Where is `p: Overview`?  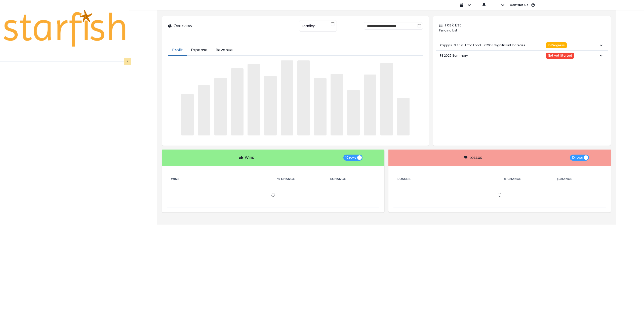 p: Overview is located at coordinates (183, 26).